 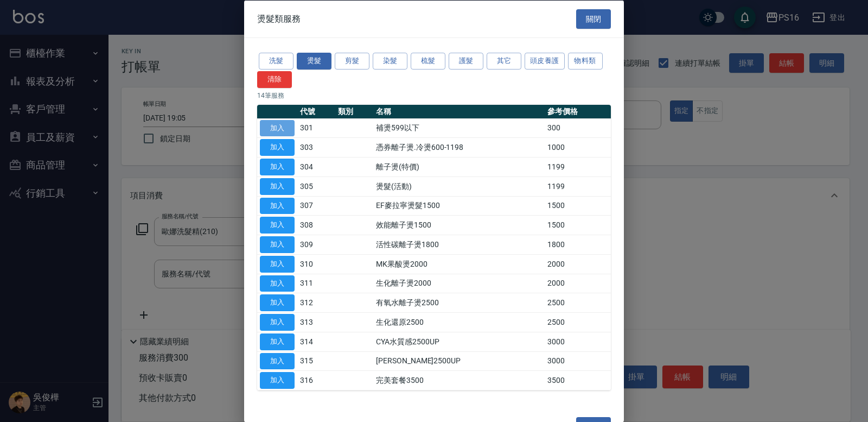 What do you see at coordinates (316, 206) in the screenshot?
I see `td: 307` at bounding box center [316, 206].